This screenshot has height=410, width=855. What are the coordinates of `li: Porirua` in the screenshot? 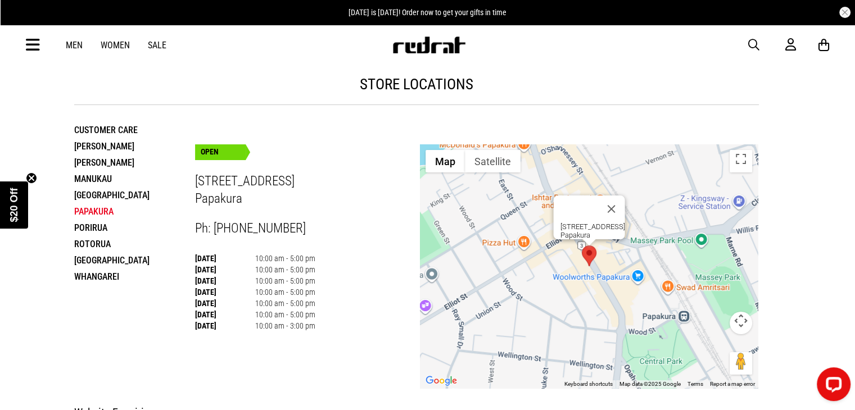 It's located at (134, 228).